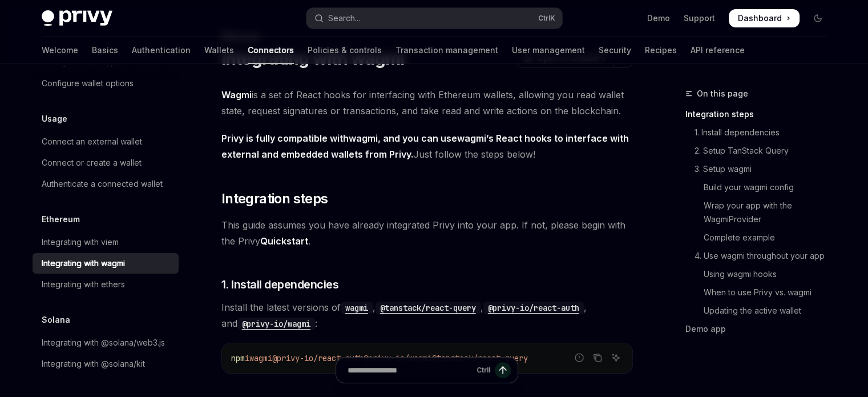 This screenshot has width=868, height=397. What do you see at coordinates (77, 19) in the screenshot?
I see `img: dark logo` at bounding box center [77, 19].